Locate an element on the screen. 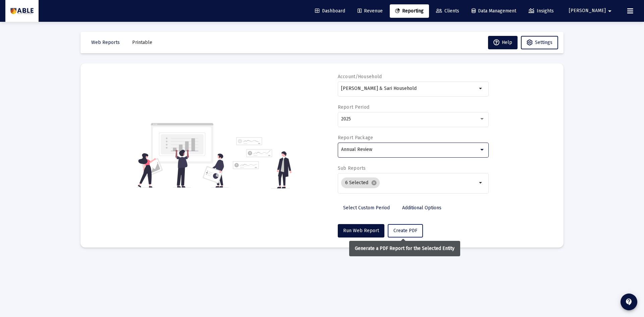 Image resolution: width=644 pixels, height=317 pixels. img: reporting-alt is located at coordinates (262, 163).